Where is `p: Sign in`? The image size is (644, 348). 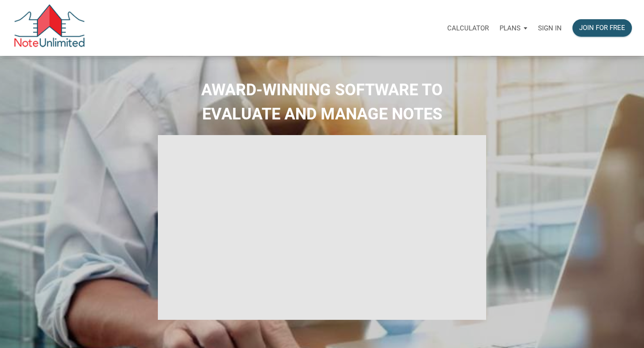 p: Sign in is located at coordinates (550, 28).